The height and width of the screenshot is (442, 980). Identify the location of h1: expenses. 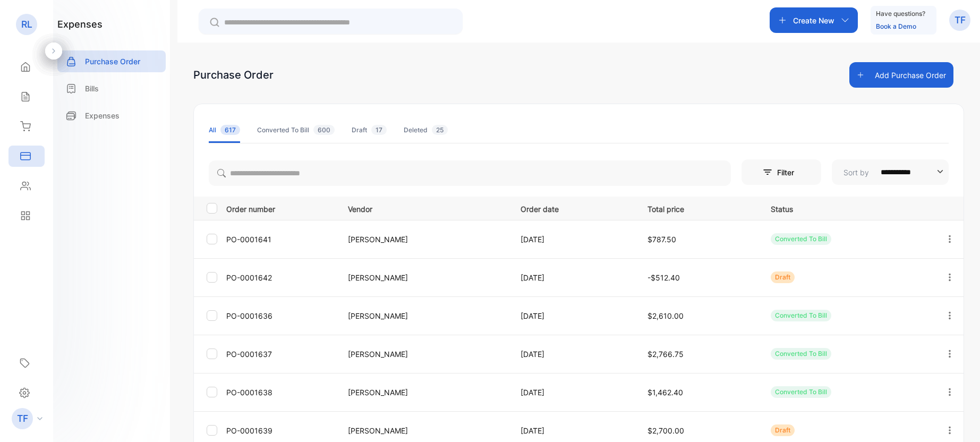
(80, 24).